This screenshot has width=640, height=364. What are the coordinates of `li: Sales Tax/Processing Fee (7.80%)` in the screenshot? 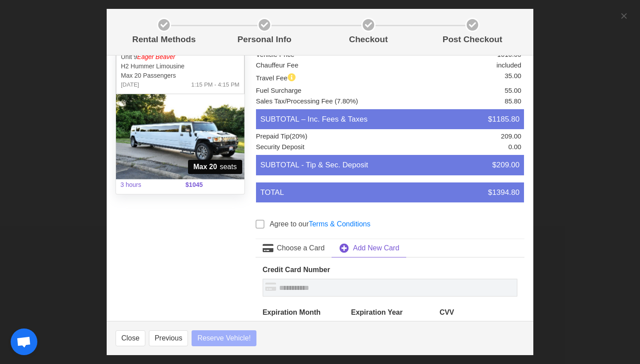 It's located at (326, 102).